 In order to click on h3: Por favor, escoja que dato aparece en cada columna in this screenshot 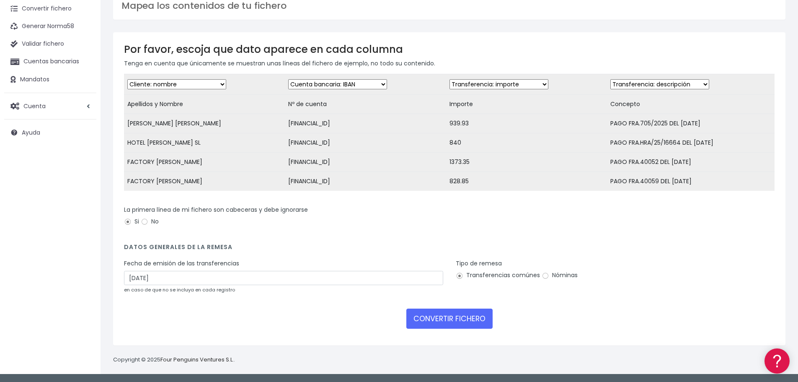, I will do `click(449, 49)`.